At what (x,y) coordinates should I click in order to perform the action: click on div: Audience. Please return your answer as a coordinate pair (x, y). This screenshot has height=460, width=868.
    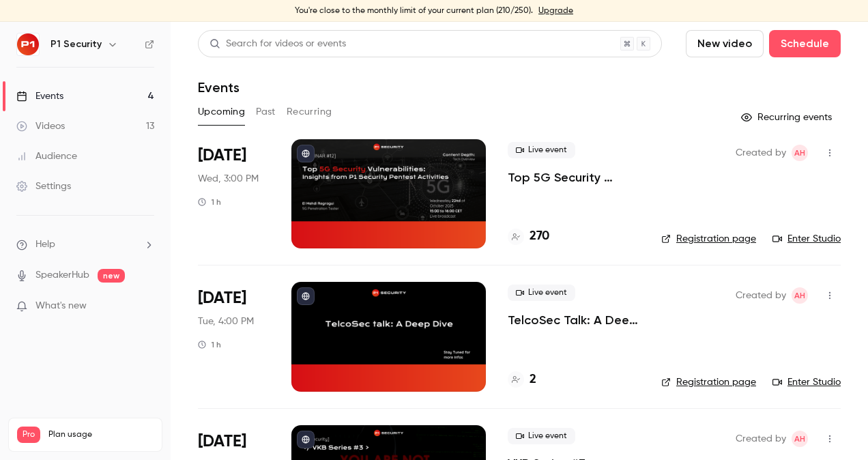
    Looking at the image, I should click on (46, 156).